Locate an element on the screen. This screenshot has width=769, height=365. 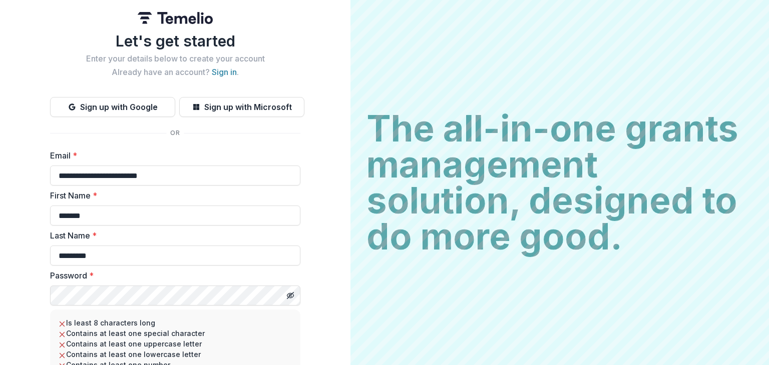
h2: Already have an account? . is located at coordinates (175, 72).